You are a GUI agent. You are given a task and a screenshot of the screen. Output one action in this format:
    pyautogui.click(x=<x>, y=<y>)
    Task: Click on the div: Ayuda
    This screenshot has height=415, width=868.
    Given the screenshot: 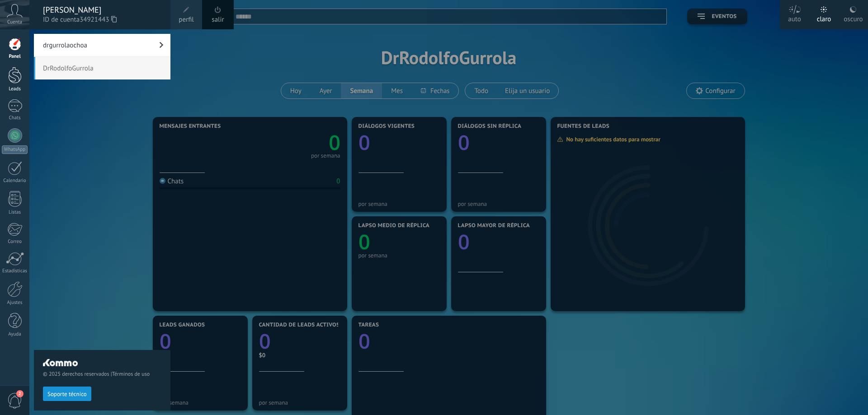 What is the action you would take?
    pyautogui.click(x=15, y=334)
    